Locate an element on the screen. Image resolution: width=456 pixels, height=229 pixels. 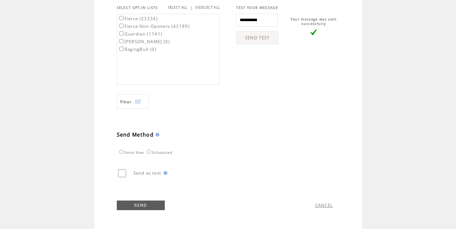
input: Scheduled is located at coordinates (149, 152).